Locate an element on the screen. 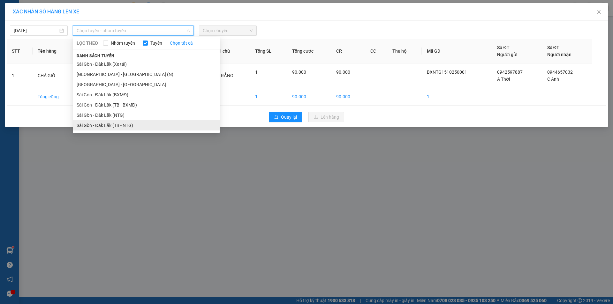 The width and height of the screenshot is (613, 304). span: Chọn tuyến - nhóm tuyến is located at coordinates (133, 31).